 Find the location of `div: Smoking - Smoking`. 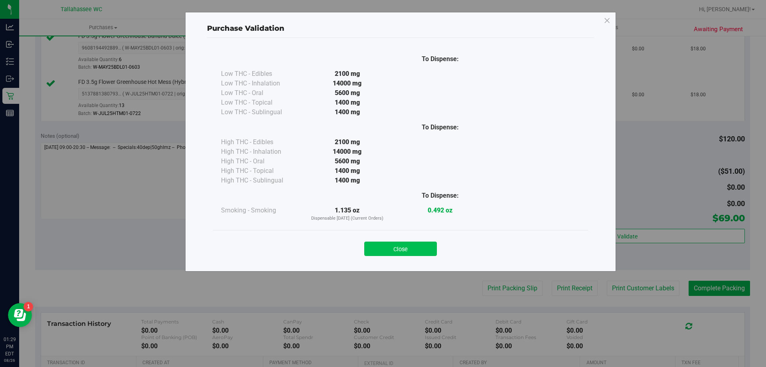

div: Smoking - Smoking is located at coordinates (261, 210).